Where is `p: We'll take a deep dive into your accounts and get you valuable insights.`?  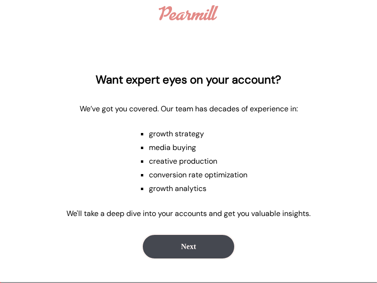 p: We'll take a deep dive into your accounts and get you valuable insights. is located at coordinates (189, 213).